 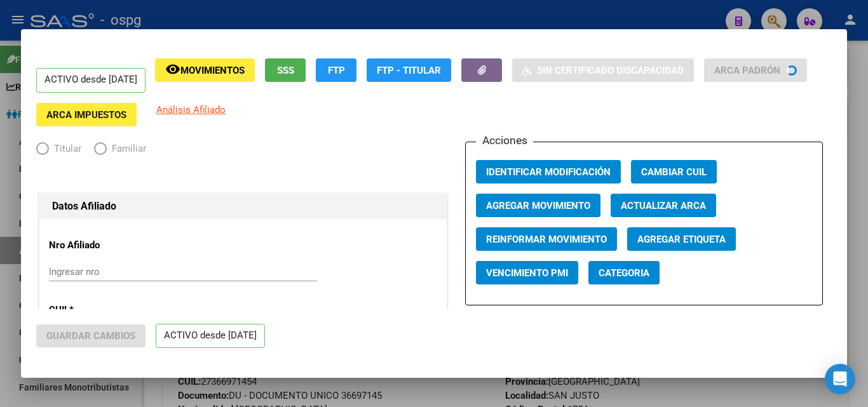 What do you see at coordinates (546, 239) in the screenshot?
I see `button: Reinformar Movimiento` at bounding box center [546, 239].